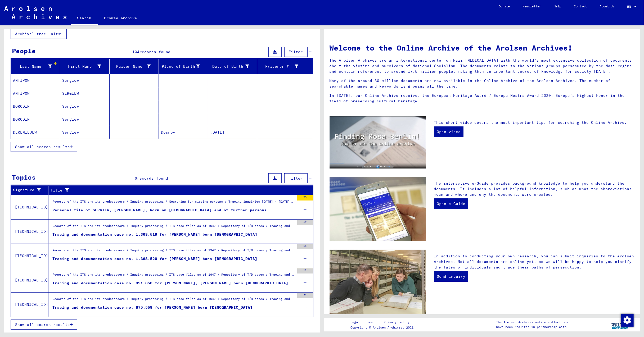 This screenshot has height=337, width=644. Describe the element at coordinates (532, 327) in the screenshot. I see `p: have been realized in partnership with` at that location.